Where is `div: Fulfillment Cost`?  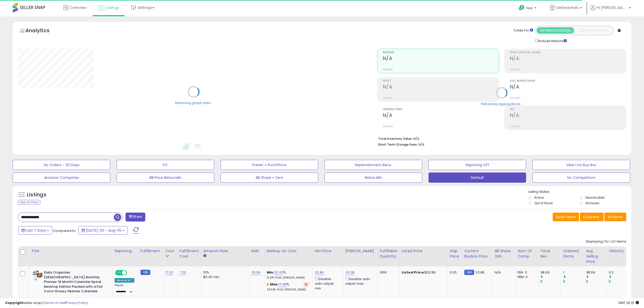 div: Fulfillment Cost is located at coordinates (189, 254).